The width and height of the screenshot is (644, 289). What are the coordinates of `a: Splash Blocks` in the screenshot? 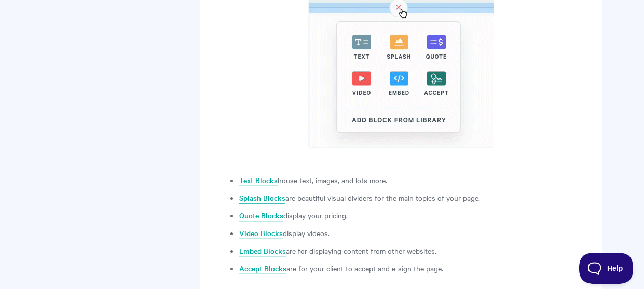 It's located at (262, 198).